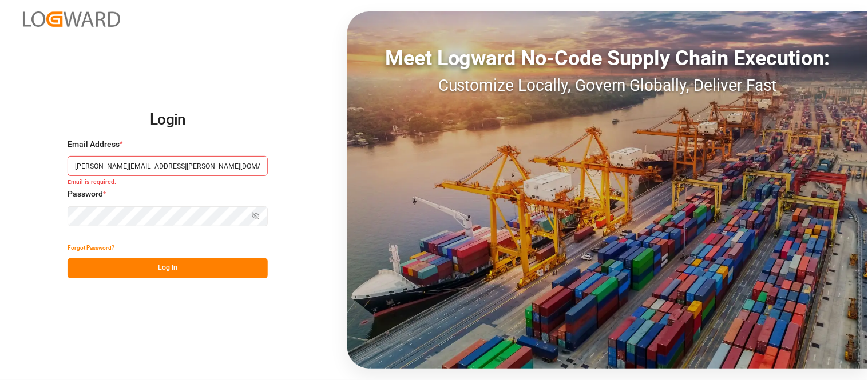 Image resolution: width=868 pixels, height=380 pixels. Describe the element at coordinates (608, 86) in the screenshot. I see `div: Customize Locally, Govern Globally, Deliver Fast` at that location.